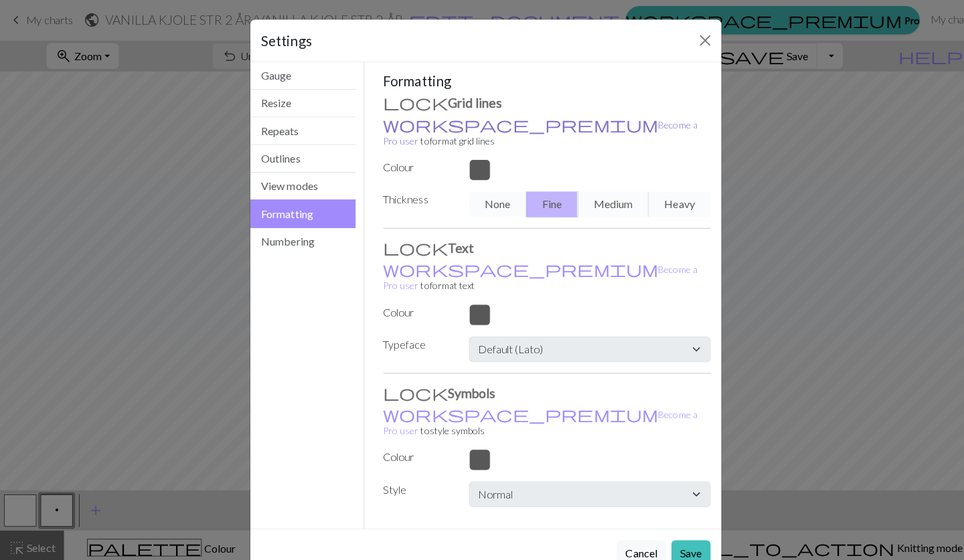  I want to click on button: Outlines, so click(301, 158).